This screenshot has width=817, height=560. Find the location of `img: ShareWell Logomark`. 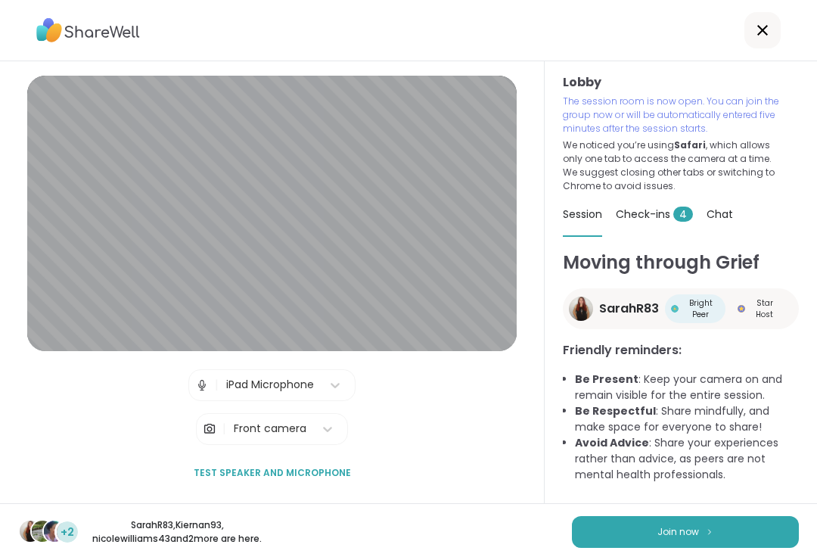

img: ShareWell Logomark is located at coordinates (710, 531).